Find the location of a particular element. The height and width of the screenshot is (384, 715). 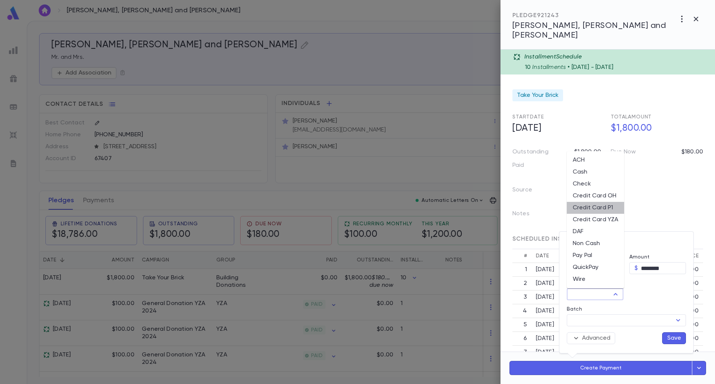

button: Open is located at coordinates (678, 320).